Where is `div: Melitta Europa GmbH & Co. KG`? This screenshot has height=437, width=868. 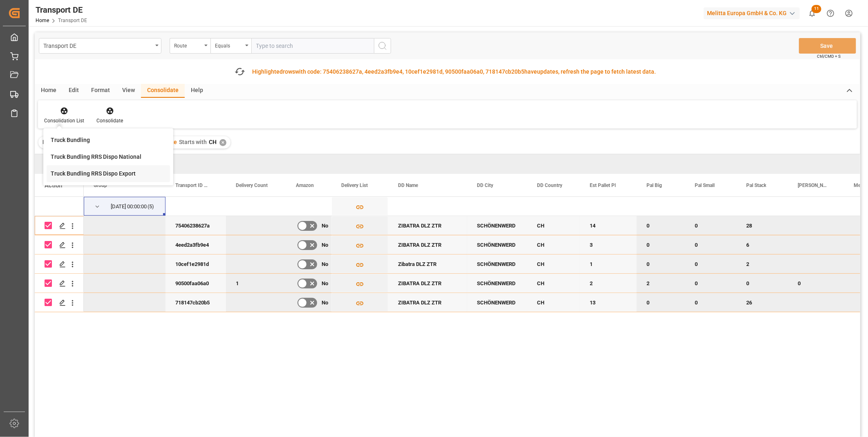 div: Melitta Europa GmbH & Co. KG is located at coordinates (751, 13).